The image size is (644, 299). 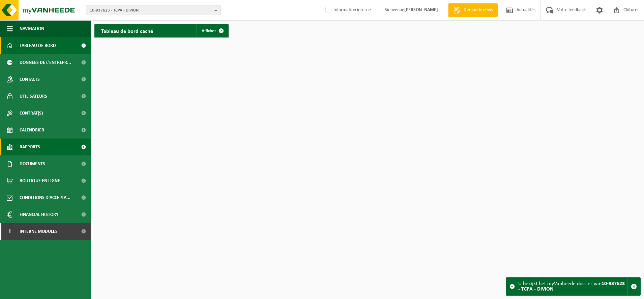 What do you see at coordinates (472, 10) in the screenshot?
I see `a: Demande devis` at bounding box center [472, 10].